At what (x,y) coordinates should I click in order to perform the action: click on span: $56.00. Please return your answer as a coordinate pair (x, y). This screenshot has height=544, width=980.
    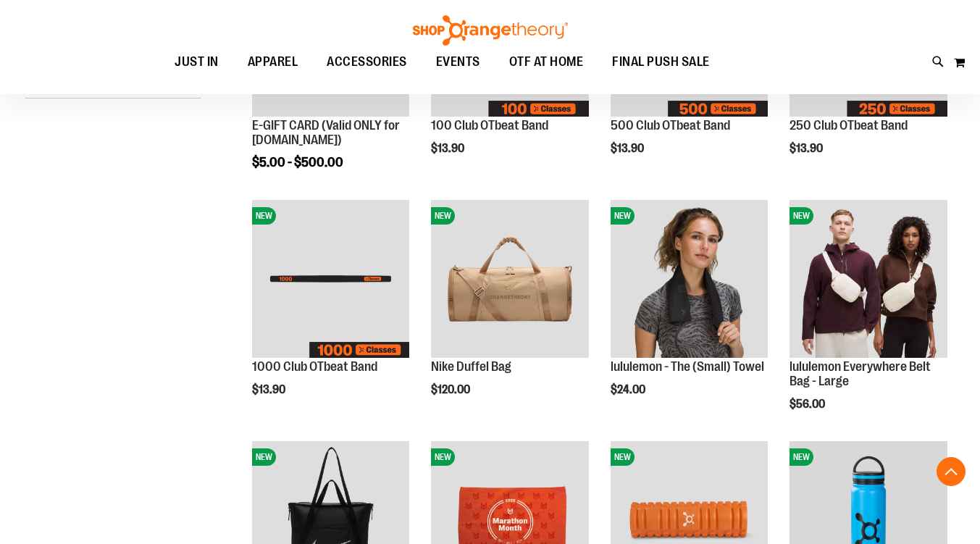
    Looking at the image, I should click on (808, 405).